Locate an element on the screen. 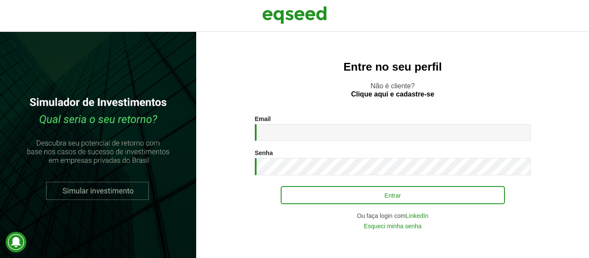 The width and height of the screenshot is (589, 258). div: Ou faça login com is located at coordinates (393, 216).